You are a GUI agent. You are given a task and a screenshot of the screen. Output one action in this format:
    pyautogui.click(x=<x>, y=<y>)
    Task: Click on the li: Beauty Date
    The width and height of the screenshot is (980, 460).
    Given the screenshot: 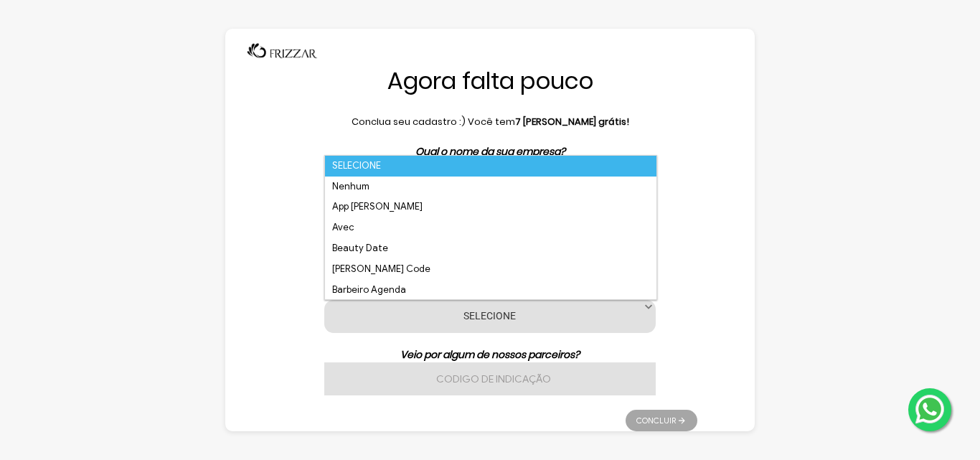 What is the action you would take?
    pyautogui.click(x=491, y=248)
    